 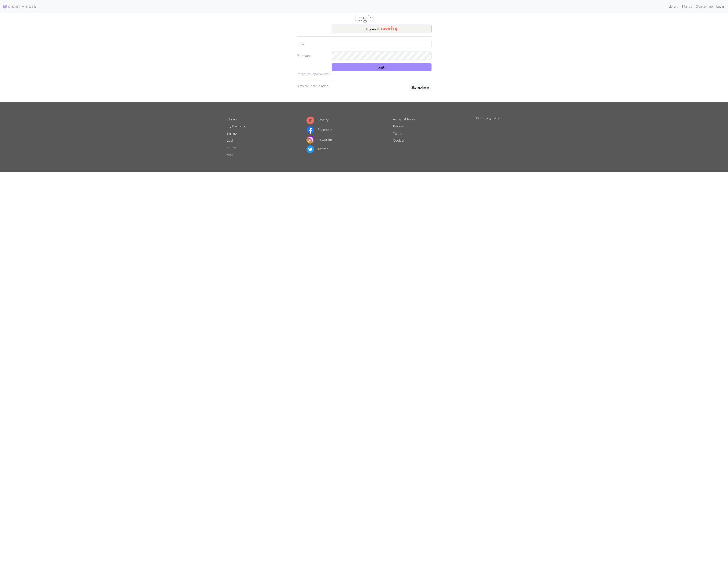 What do you see at coordinates (399, 140) in the screenshot?
I see `a: Cookies` at bounding box center [399, 140].